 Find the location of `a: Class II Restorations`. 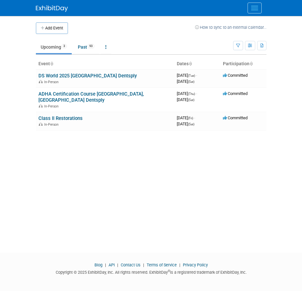

a: Class II Restorations is located at coordinates (61, 118).